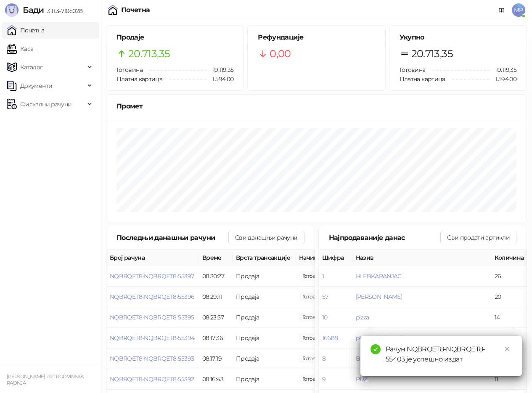  Describe the element at coordinates (519, 10) in the screenshot. I see `span: MP` at that location.